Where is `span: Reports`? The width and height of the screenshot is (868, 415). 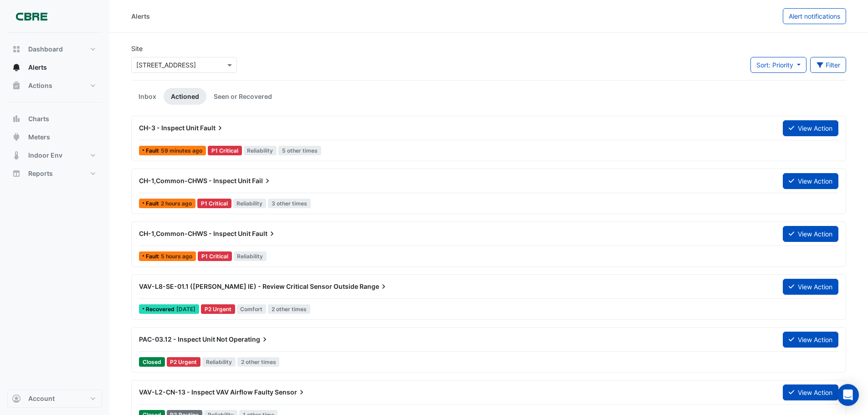
span: Reports is located at coordinates (40, 174).